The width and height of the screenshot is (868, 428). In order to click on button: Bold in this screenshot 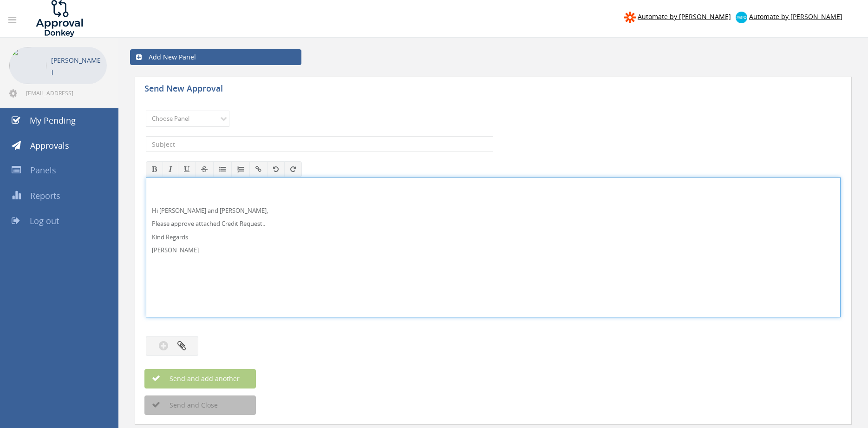, I will do `click(154, 169)`.